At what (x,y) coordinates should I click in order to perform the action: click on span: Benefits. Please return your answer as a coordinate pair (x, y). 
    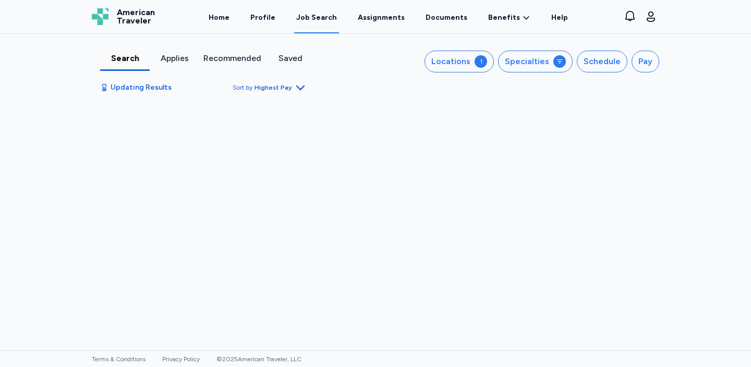
    Looking at the image, I should click on (504, 18).